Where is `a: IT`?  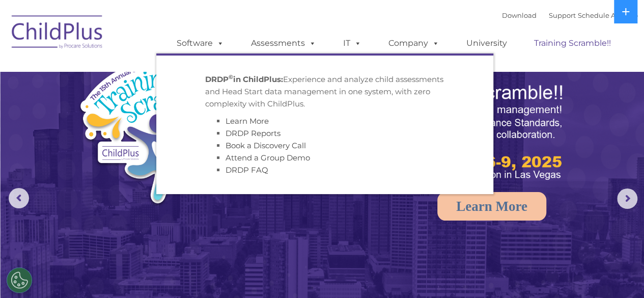
a: IT is located at coordinates (352, 43).